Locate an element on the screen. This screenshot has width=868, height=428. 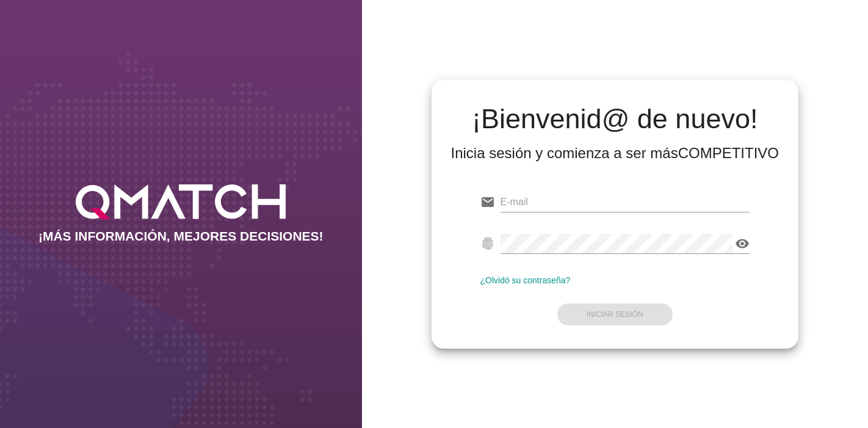
input: E-mail is located at coordinates (625, 202).